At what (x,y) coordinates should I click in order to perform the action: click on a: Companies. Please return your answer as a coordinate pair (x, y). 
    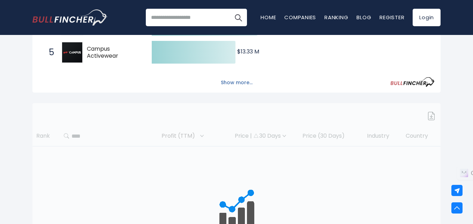
    Looking at the image, I should click on (300, 17).